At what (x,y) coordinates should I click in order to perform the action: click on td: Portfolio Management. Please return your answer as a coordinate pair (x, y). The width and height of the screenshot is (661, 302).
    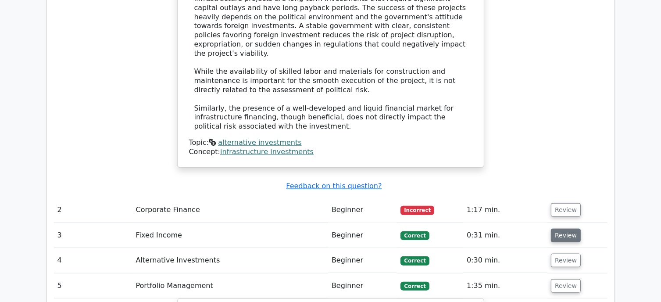
    Looking at the image, I should click on (230, 286).